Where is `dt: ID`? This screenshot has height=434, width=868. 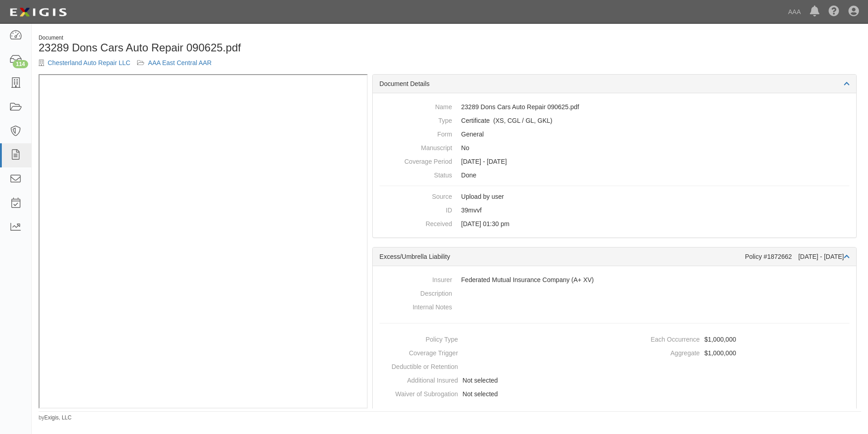
dt: ID is located at coordinates (416, 208).